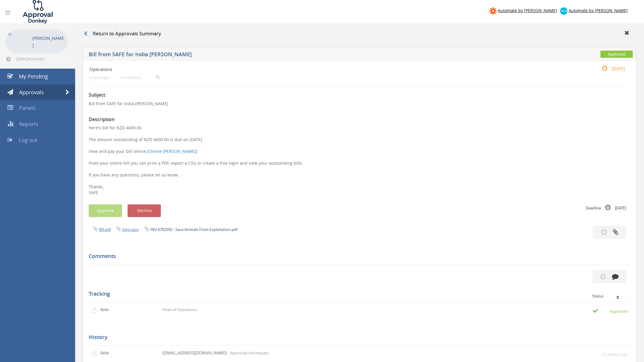  What do you see at coordinates (29, 124) in the screenshot?
I see `span: Reports` at bounding box center [29, 124].